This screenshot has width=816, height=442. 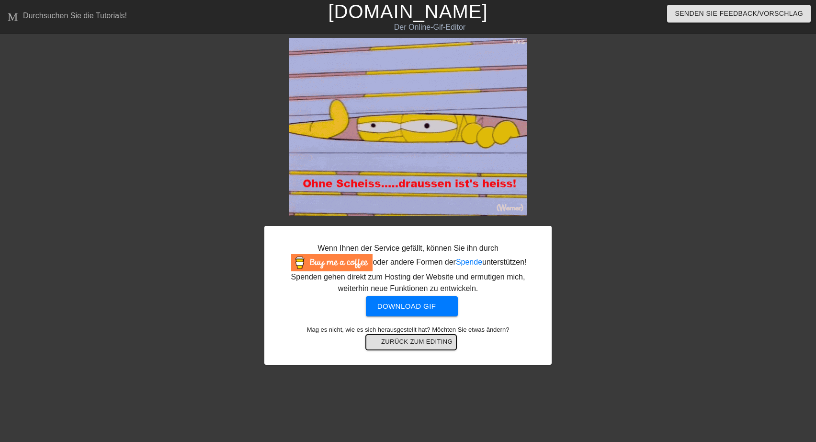 I want to click on button: Senden Sie Feedback/Vorschlag, so click(x=739, y=13).